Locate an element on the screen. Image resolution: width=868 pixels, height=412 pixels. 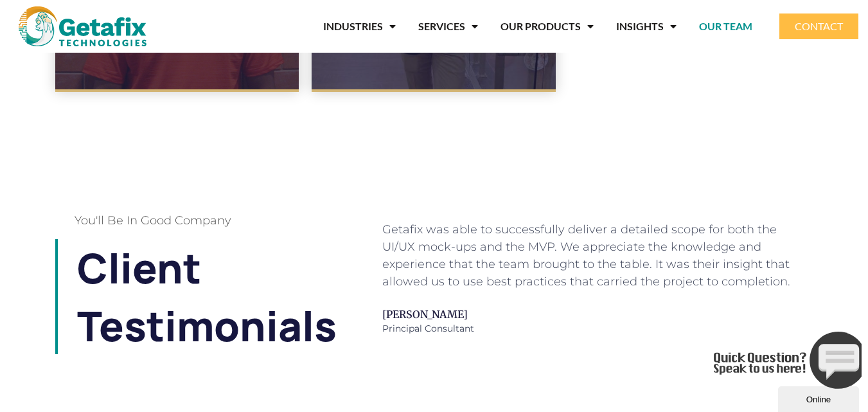
a: INDUSTRIES is located at coordinates (359, 26).